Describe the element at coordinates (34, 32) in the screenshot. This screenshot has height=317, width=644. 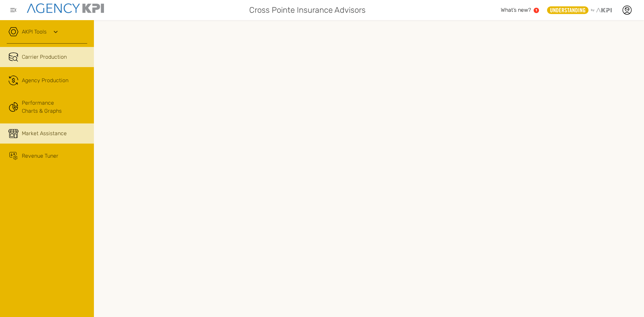
I see `a: AKPI Tools` at that location.